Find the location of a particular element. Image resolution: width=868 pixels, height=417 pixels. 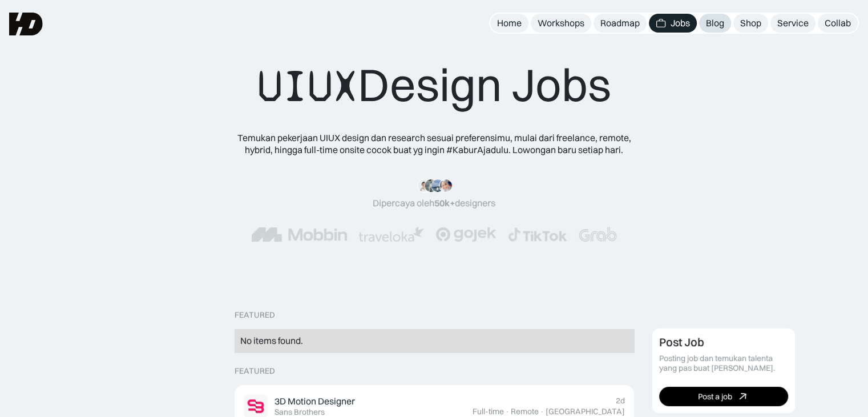

div: 3D Motion Designer is located at coordinates (314, 401).